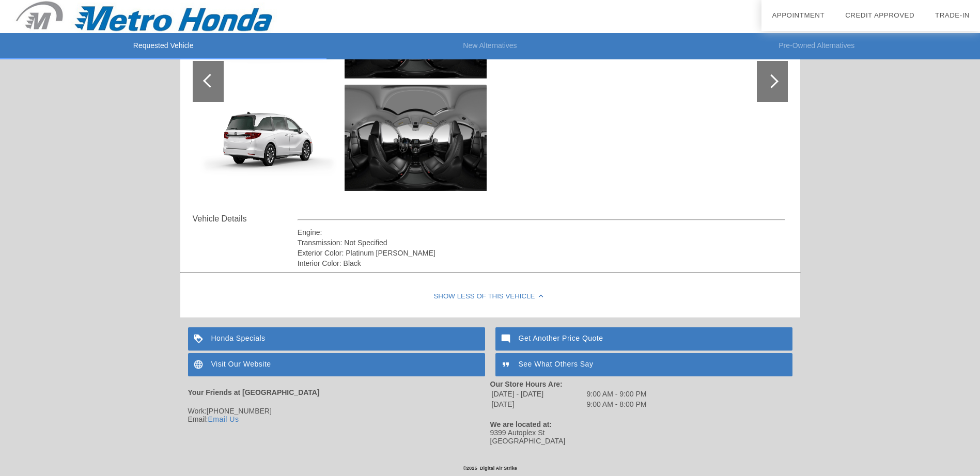 Image resolution: width=980 pixels, height=476 pixels. Describe the element at coordinates (798, 15) in the screenshot. I see `a: Appointment` at that location.